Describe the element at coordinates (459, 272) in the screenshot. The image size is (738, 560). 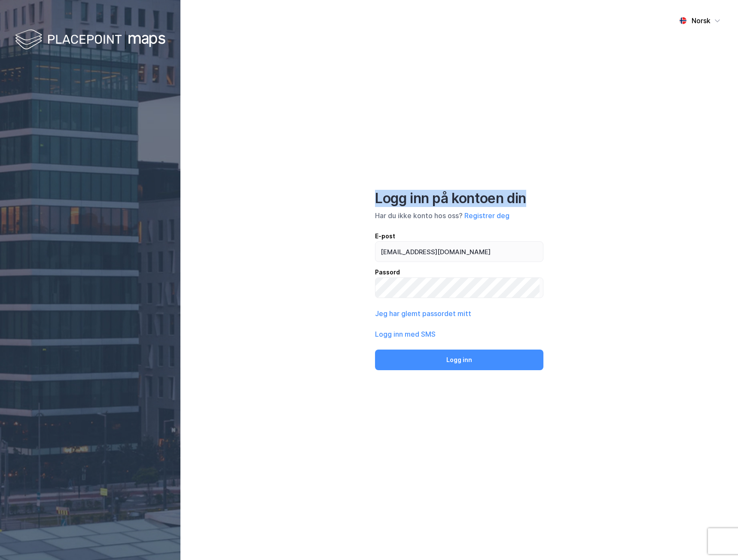
I see `div: Passord` at that location.